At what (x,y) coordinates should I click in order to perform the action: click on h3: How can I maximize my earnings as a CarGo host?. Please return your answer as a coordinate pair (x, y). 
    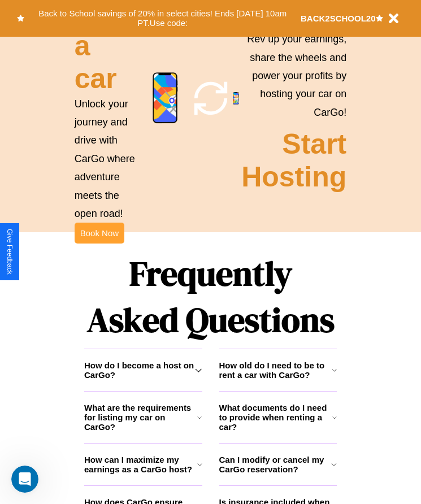
    Looking at the image, I should click on (141, 464).